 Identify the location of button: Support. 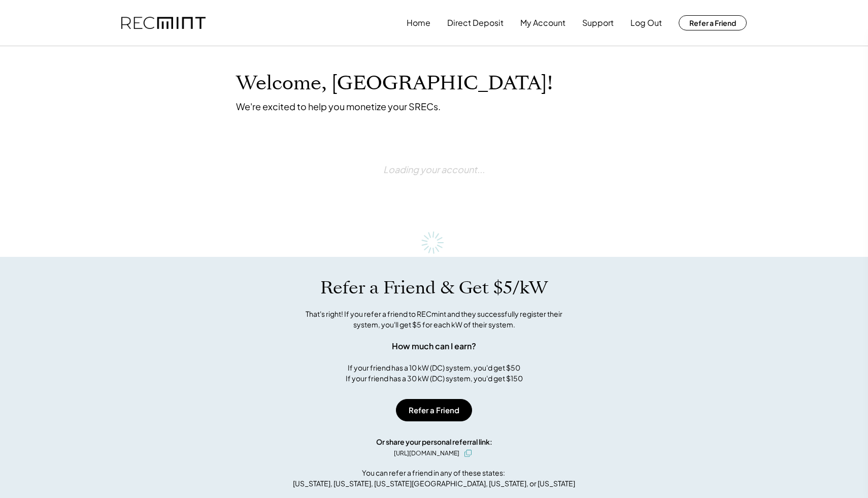
(598, 23).